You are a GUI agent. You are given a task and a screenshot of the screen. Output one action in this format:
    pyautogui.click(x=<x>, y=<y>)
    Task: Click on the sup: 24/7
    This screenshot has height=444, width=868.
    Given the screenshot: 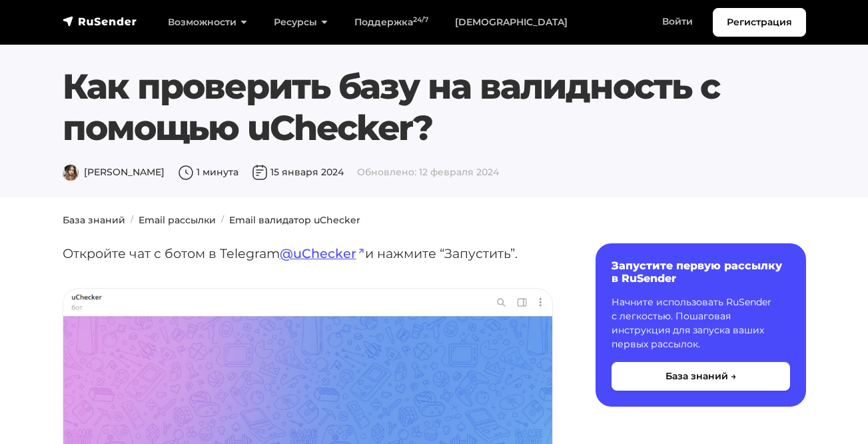 What is the action you would take?
    pyautogui.click(x=420, y=20)
    